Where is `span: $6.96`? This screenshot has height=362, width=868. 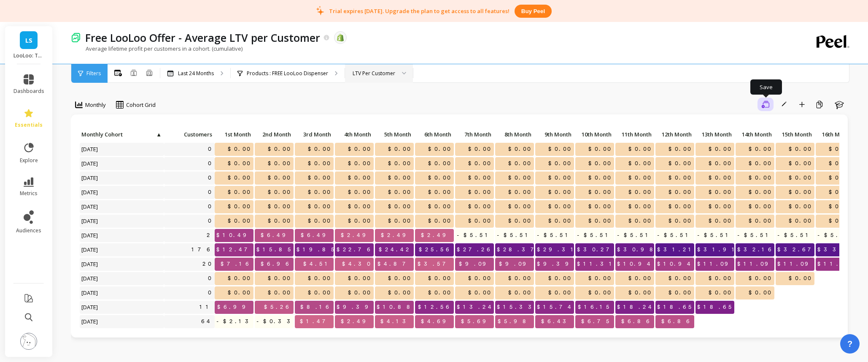
span: $6.96 is located at coordinates (277, 264).